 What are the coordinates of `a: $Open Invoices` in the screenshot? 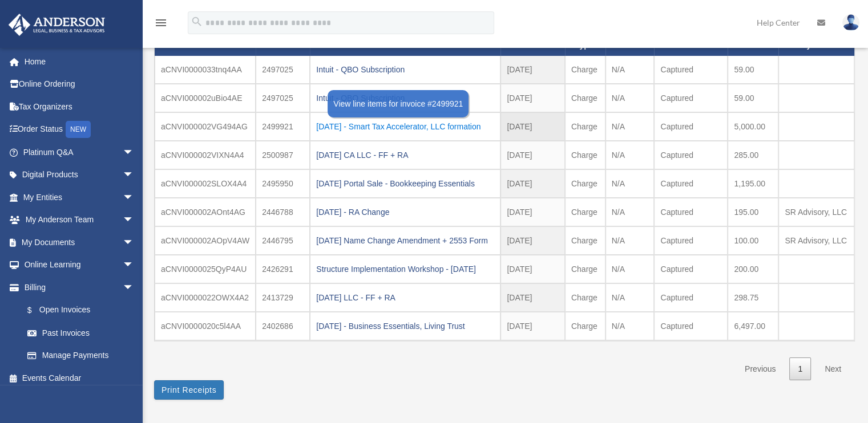 It's located at (83, 310).